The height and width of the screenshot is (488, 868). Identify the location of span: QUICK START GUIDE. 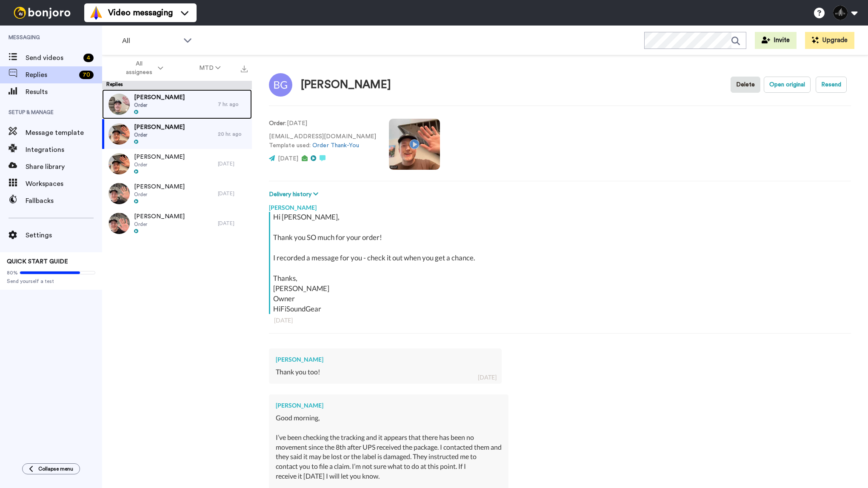
(37, 262).